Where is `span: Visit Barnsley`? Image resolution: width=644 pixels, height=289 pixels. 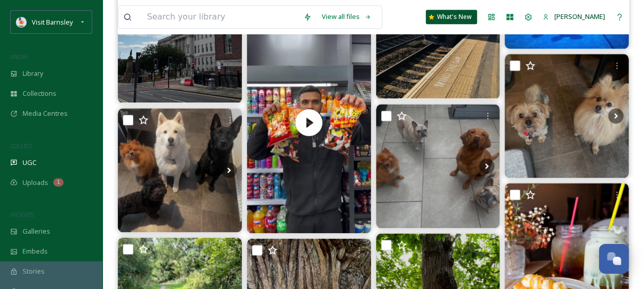 span: Visit Barnsley is located at coordinates (52, 22).